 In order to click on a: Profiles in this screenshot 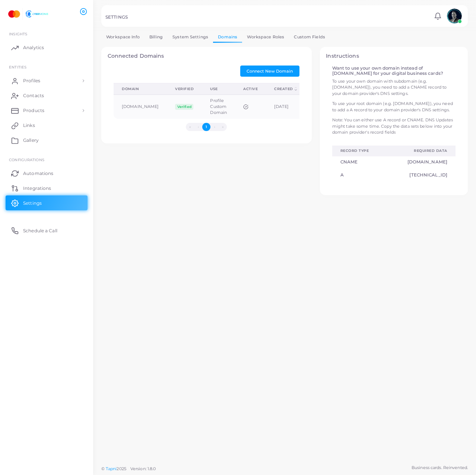, I will do `click(46, 81)`.